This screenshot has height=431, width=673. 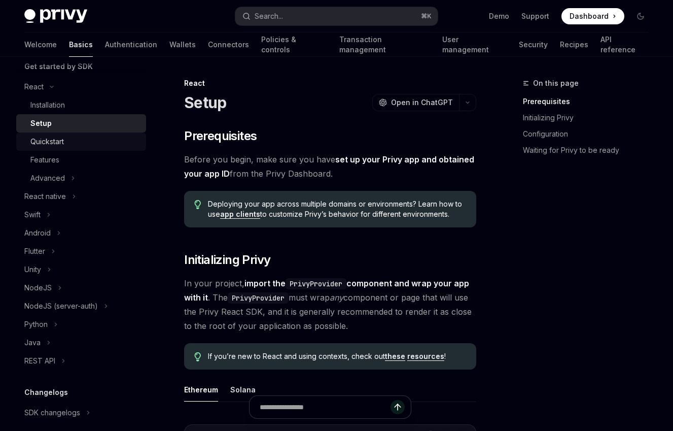 I want to click on div: Java, so click(x=32, y=342).